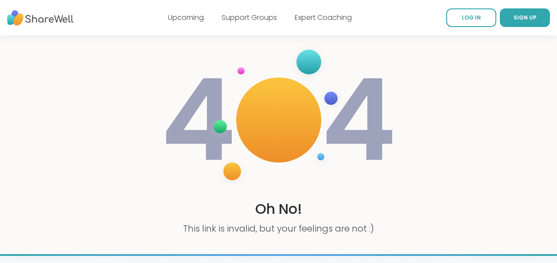 This screenshot has height=263, width=557. I want to click on img: 404, so click(279, 120).